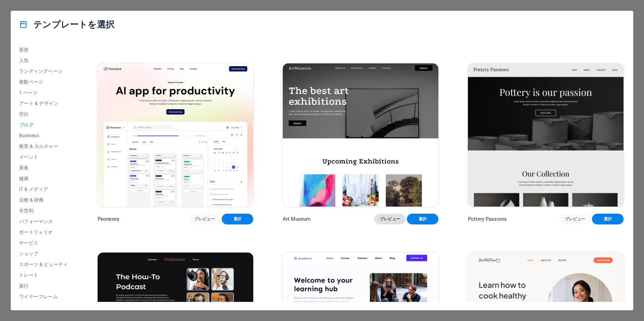 The height and width of the screenshot is (321, 644). What do you see at coordinates (44, 179) in the screenshot?
I see `button: 健康` at bounding box center [44, 179].